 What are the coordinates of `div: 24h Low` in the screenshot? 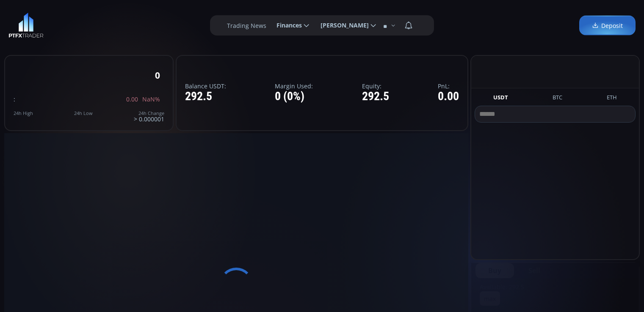 It's located at (84, 113).